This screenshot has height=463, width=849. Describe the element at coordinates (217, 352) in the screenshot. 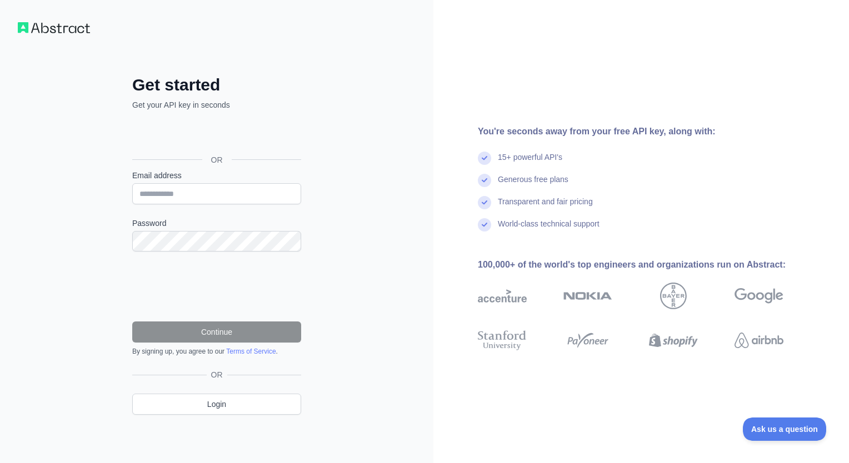

I see `div: By signing up, you agree to our .` at that location.